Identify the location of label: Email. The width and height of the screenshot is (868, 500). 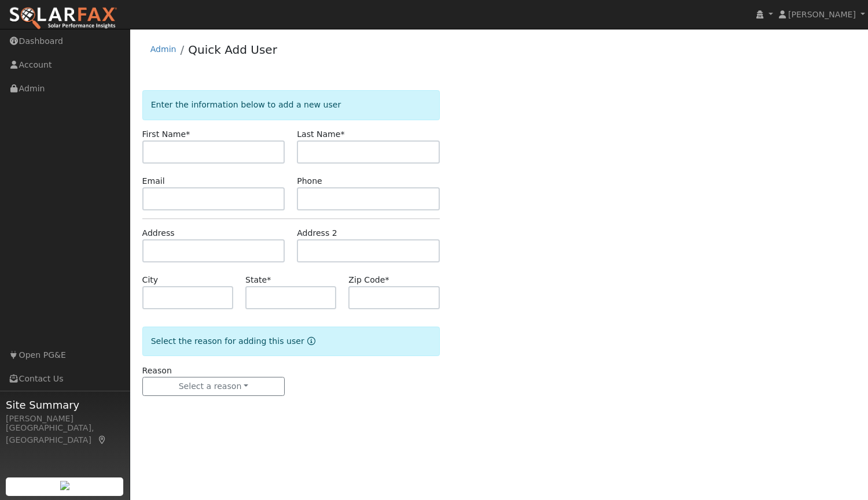
(153, 181).